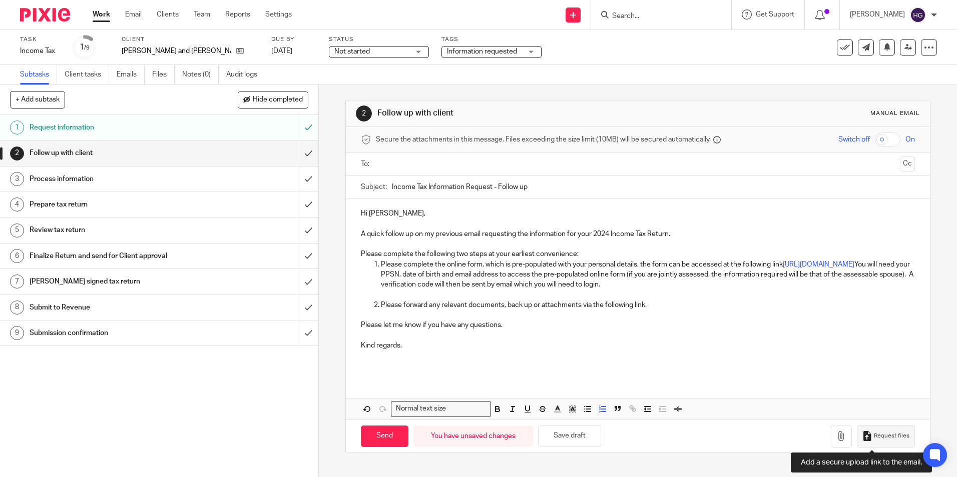 The width and height of the screenshot is (957, 477). Describe the element at coordinates (17, 205) in the screenshot. I see `div: 4` at that location.